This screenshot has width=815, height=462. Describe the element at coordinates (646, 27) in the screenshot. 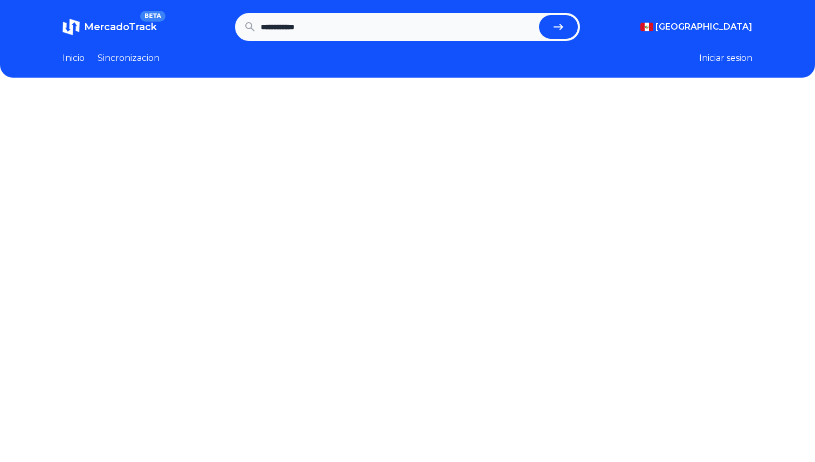

I see `img: Peru` at that location.